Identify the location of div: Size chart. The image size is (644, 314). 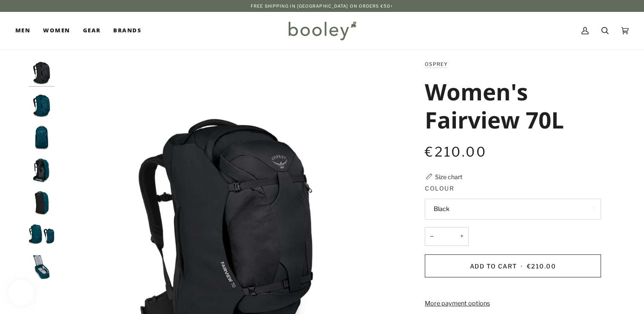
(448, 177).